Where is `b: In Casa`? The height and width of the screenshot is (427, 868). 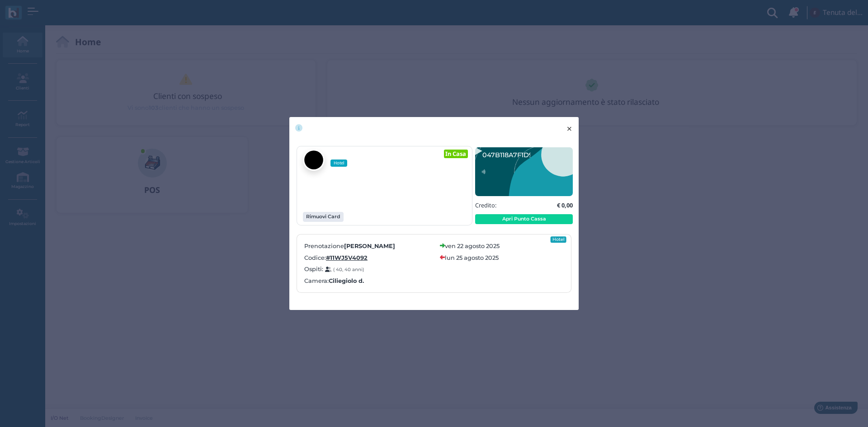 b: In Casa is located at coordinates (456, 154).